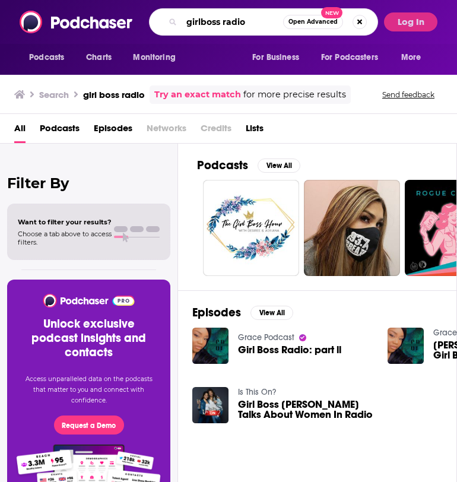 Image resolution: width=457 pixels, height=482 pixels. What do you see at coordinates (89, 425) in the screenshot?
I see `button: Request a Demo` at bounding box center [89, 425].